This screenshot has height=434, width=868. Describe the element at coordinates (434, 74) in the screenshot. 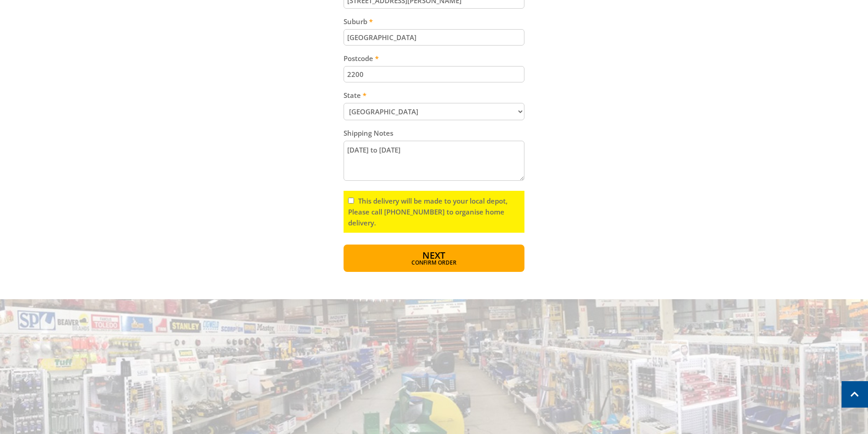

I see `input: Please enter your postcode.` at that location.